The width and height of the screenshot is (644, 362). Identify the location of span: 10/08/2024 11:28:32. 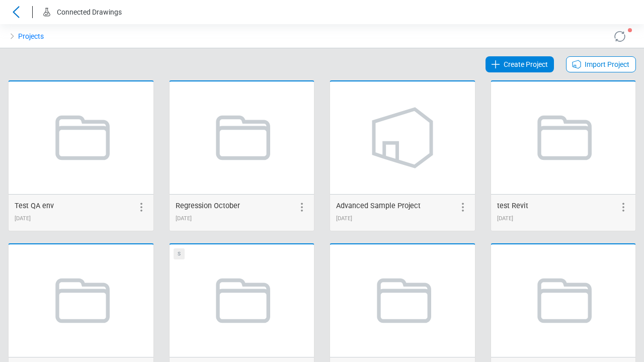
(344, 218).